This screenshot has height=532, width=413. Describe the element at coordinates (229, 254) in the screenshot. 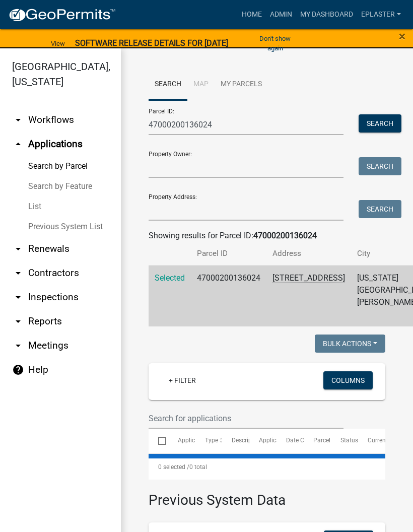

I see `th: Parcel ID` at that location.